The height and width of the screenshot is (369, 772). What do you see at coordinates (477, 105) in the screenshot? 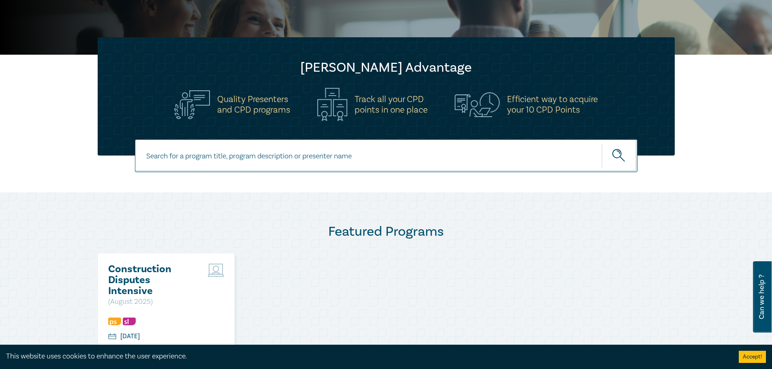
I see `img: Efficient way to acquire<br>your 10 CPD Points` at bounding box center [477, 105].